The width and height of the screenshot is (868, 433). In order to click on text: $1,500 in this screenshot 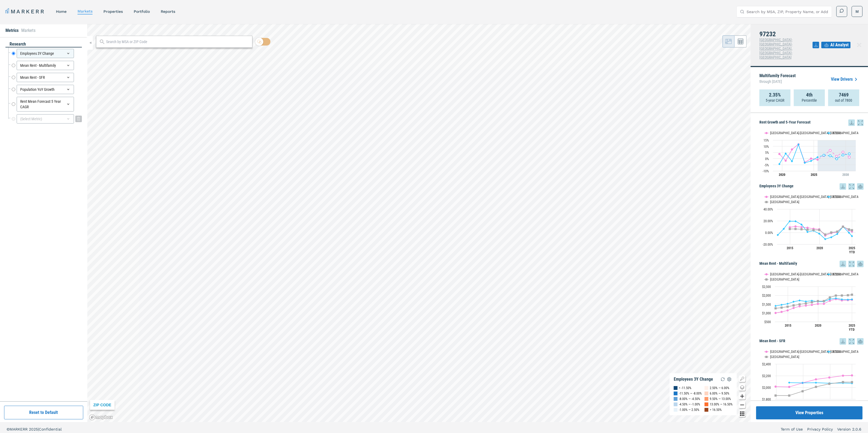, I will do `click(767, 305)`.